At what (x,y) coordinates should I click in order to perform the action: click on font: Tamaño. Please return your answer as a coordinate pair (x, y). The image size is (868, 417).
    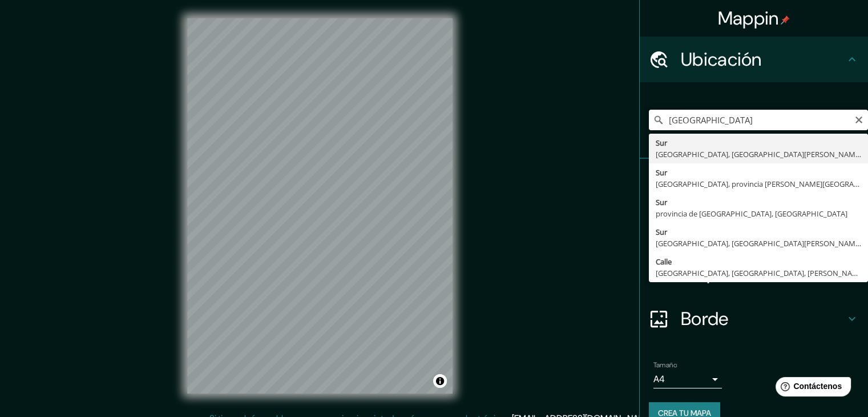
    Looking at the image, I should click on (665, 365).